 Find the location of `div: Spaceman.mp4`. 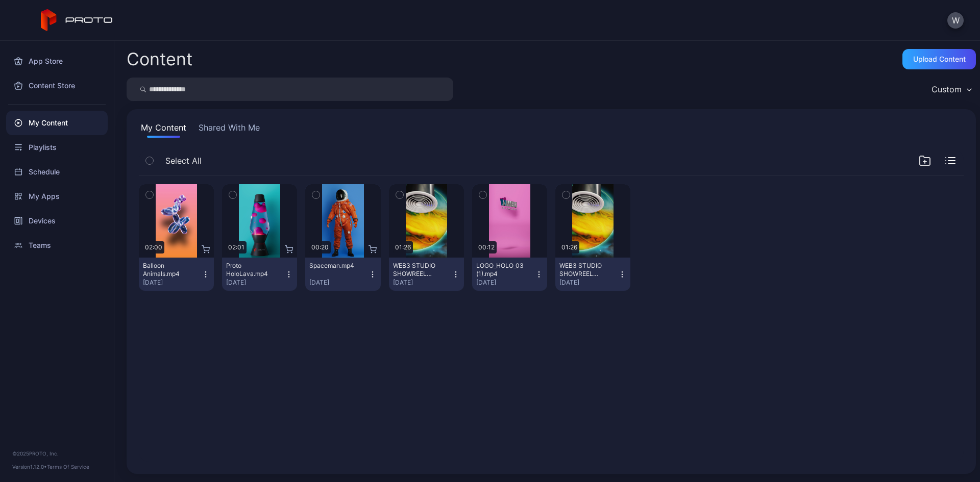

div: Spaceman.mp4 is located at coordinates (337, 265).